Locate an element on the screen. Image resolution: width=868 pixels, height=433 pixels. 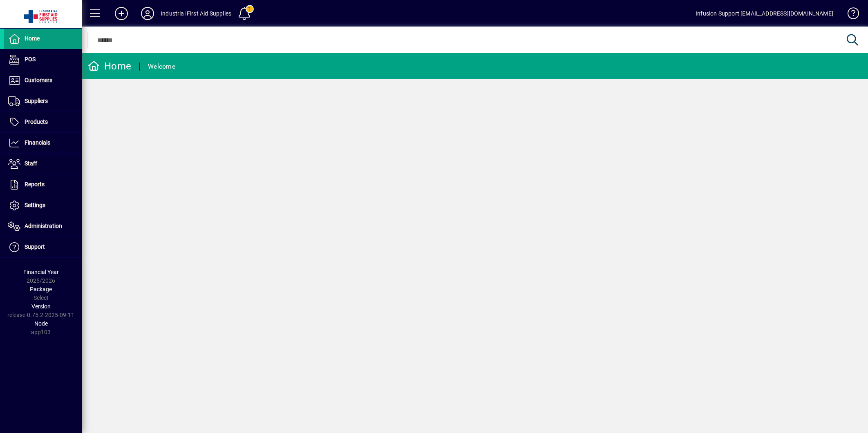
span: Customers is located at coordinates (38, 80).